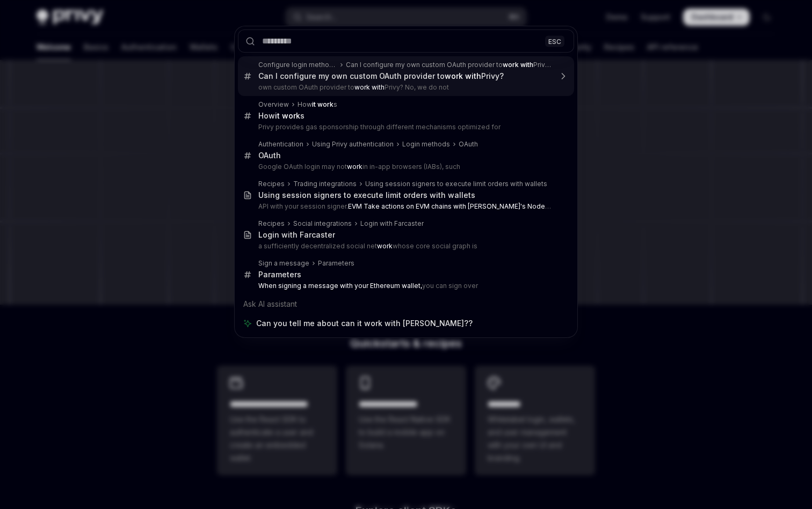 The width and height of the screenshot is (812, 509). What do you see at coordinates (297, 64) in the screenshot?
I see `div: Configure login methods` at bounding box center [297, 64].